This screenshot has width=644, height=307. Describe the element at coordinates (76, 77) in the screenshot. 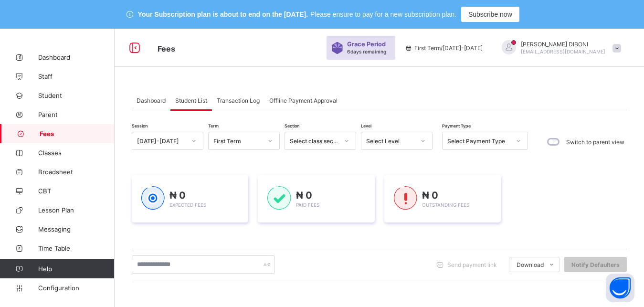

I see `span: Staff` at that location.